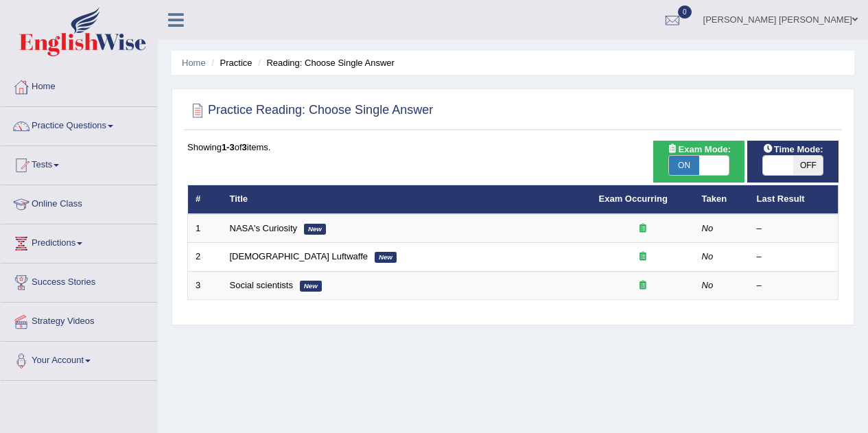 This screenshot has width=868, height=433. Describe the element at coordinates (407, 200) in the screenshot. I see `th: Title` at that location.